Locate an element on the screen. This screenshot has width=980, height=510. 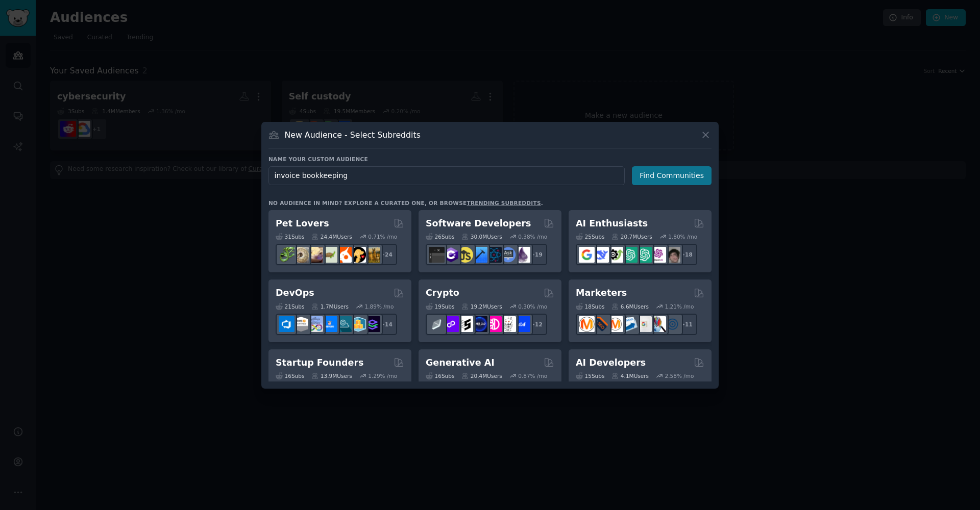
div: 0.87 % /mo is located at coordinates (533, 376).